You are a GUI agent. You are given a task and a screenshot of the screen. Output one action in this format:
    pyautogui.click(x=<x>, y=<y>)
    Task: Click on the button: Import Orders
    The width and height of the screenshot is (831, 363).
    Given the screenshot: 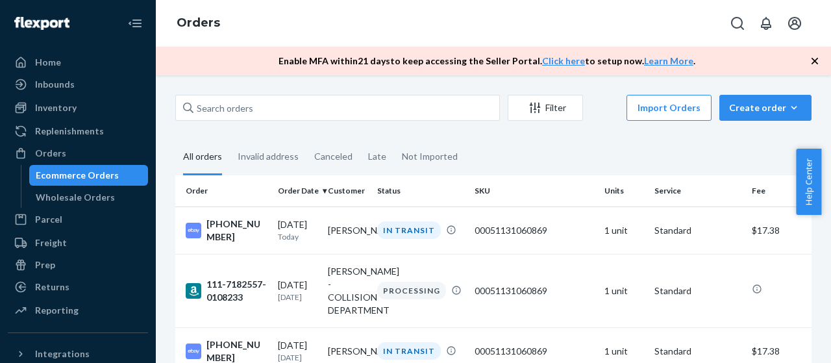 What is the action you would take?
    pyautogui.click(x=669, y=108)
    